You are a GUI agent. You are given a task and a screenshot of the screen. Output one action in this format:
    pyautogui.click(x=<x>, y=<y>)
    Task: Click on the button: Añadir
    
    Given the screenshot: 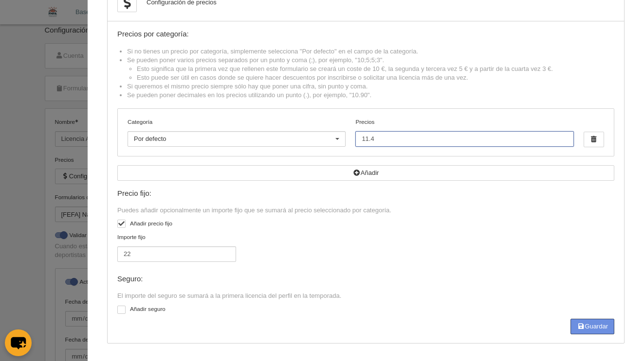 What is the action you would take?
    pyautogui.click(x=366, y=173)
    